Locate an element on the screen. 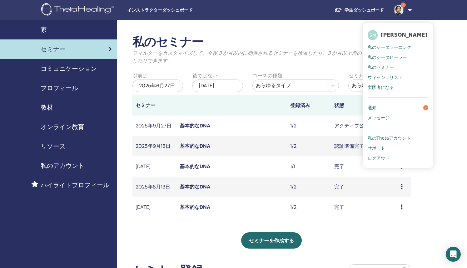  a: ログアウト is located at coordinates (398, 158).